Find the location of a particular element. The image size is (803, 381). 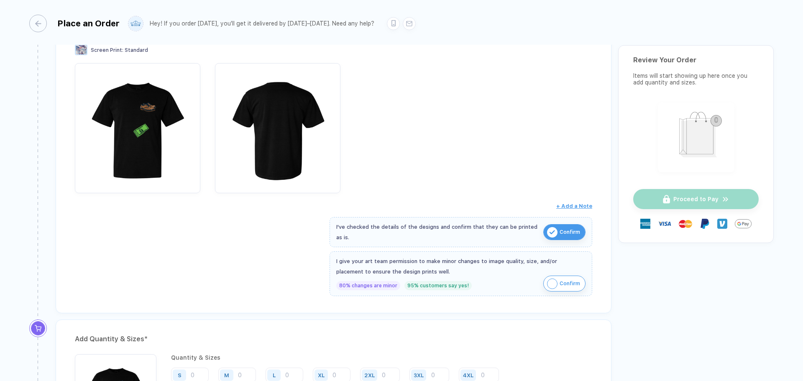

div: Place an Order is located at coordinates (88, 23).